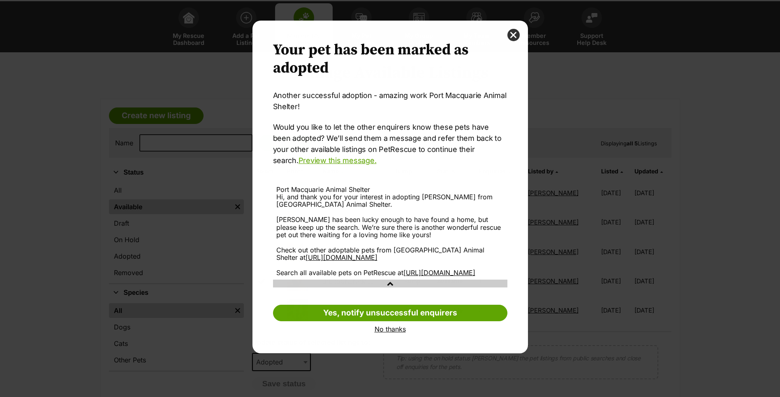 The image size is (780, 397). What do you see at coordinates (514, 35) in the screenshot?
I see `button: close` at bounding box center [514, 35].